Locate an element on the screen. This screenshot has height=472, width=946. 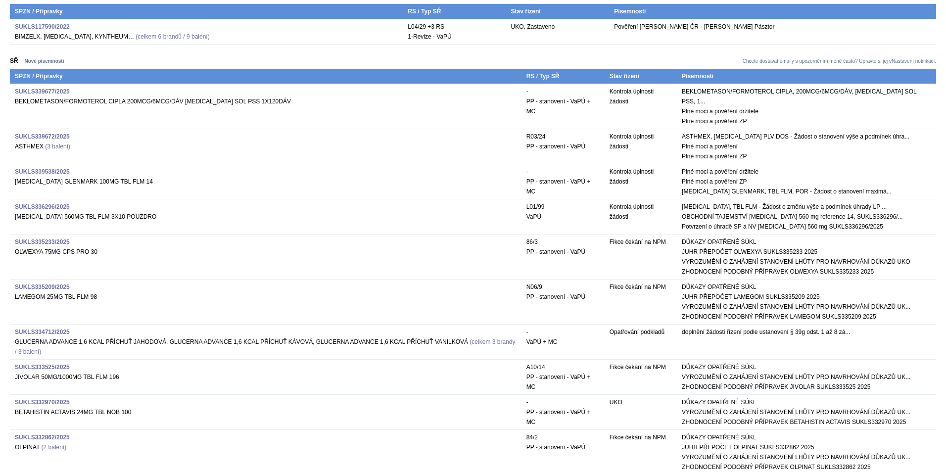
span: antidepresiva, selektivní inhibitory reuptake monoaminů působící na dva transmiterové systémy (SN... is located at coordinates (532, 242).